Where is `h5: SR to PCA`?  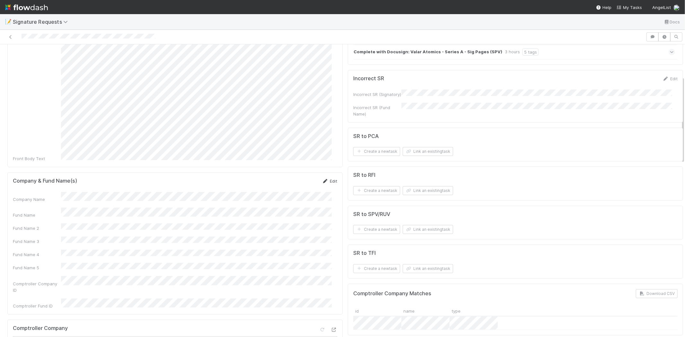 h5: SR to PCA is located at coordinates (366, 136).